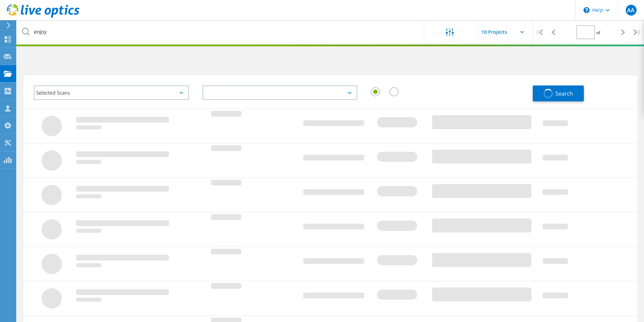 Image resolution: width=644 pixels, height=322 pixels. I want to click on span: of, so click(598, 33).